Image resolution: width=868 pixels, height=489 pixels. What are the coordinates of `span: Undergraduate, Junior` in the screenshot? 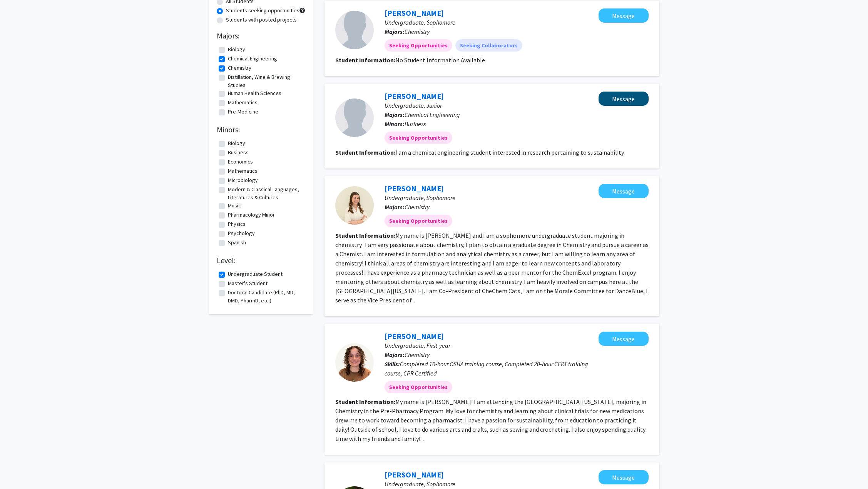 It's located at (412, 105).